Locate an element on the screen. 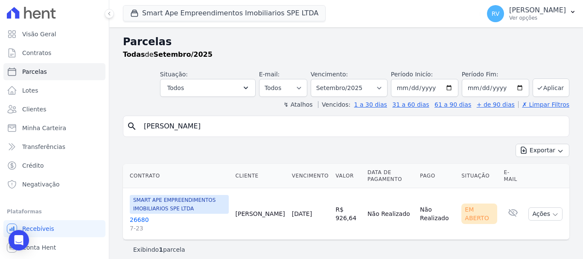 The image size is (583, 259). button: Exportar is located at coordinates (543, 150).